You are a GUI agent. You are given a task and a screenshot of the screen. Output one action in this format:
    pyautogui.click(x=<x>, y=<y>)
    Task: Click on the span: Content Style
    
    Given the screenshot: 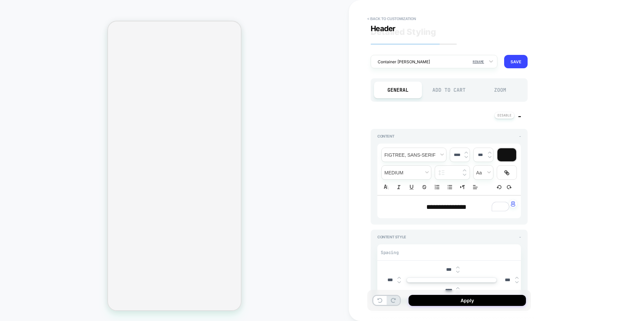 What is the action you would take?
    pyautogui.click(x=392, y=237)
    